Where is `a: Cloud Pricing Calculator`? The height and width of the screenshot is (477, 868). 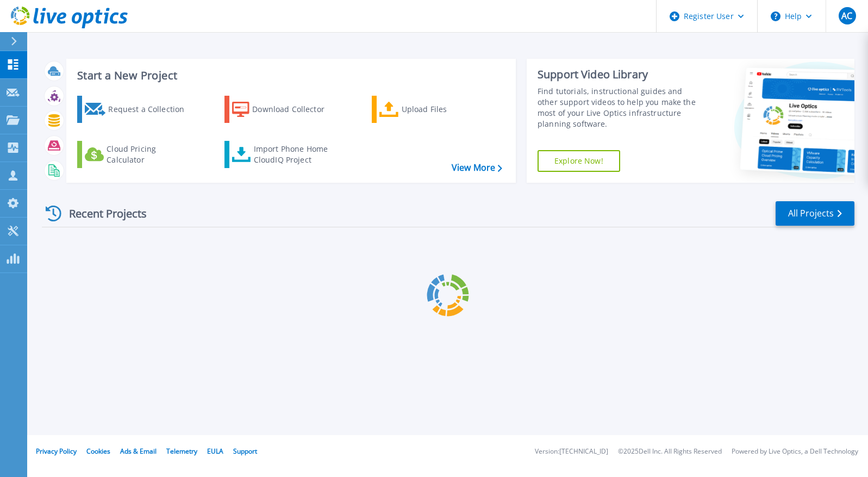 a: Cloud Pricing Calculator is located at coordinates (137, 154).